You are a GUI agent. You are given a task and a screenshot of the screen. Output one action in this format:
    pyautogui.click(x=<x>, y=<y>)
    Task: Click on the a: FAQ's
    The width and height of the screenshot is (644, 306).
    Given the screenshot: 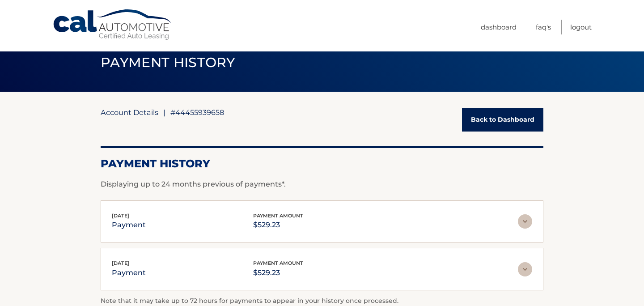 What is the action you would take?
    pyautogui.click(x=543, y=27)
    